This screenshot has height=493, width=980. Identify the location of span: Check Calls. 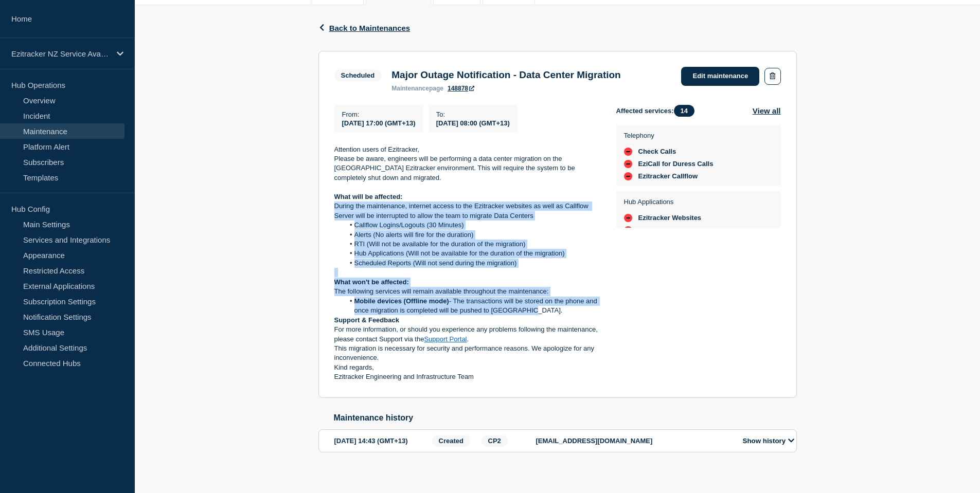
(658, 151).